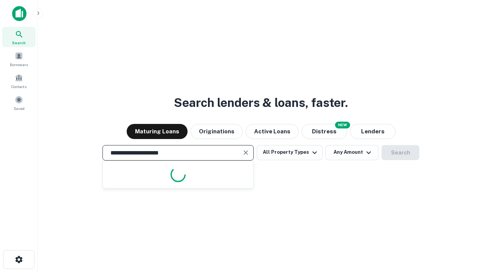  What do you see at coordinates (19, 65) in the screenshot?
I see `span: Borrowers` at bounding box center [19, 65].